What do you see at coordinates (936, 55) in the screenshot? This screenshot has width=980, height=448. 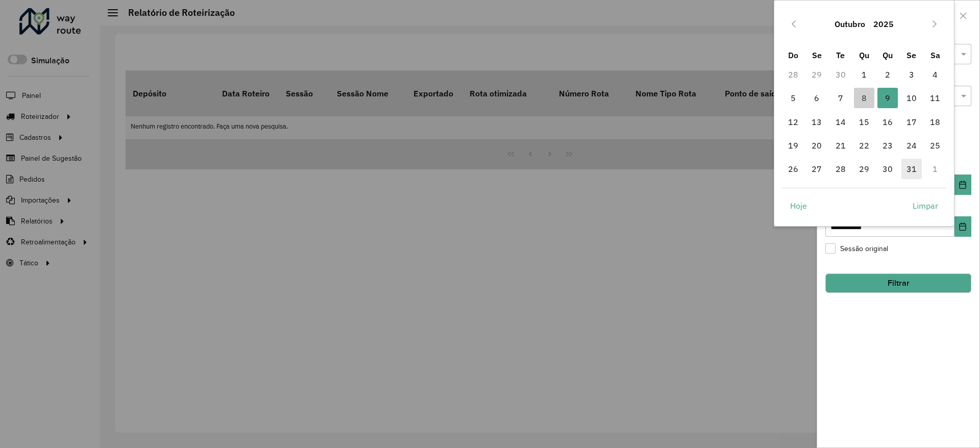 I see `span: Sa` at bounding box center [936, 55].